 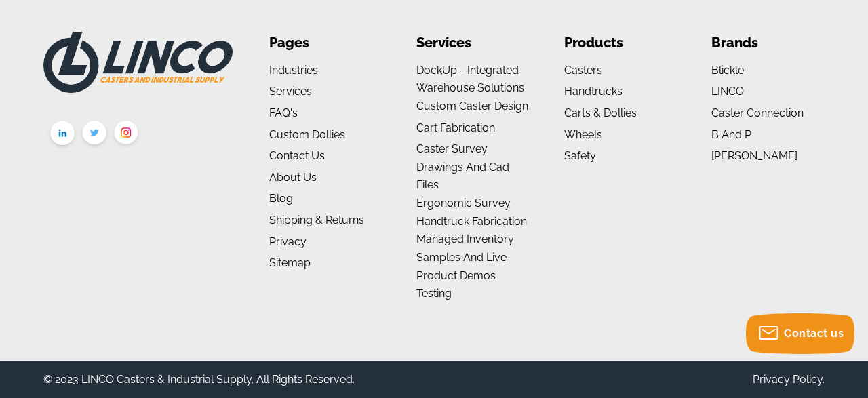 What do you see at coordinates (456, 127) in the screenshot?
I see `a: Cart Fabrication` at bounding box center [456, 127].